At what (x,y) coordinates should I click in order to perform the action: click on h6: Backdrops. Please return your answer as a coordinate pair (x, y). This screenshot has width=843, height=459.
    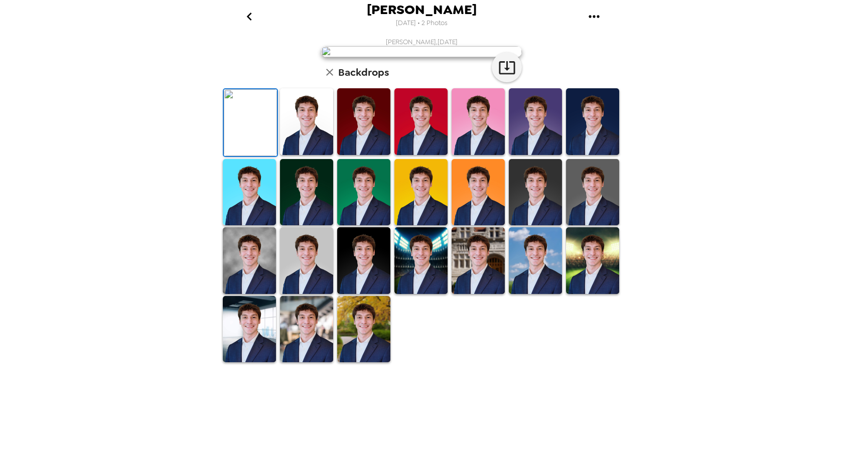
    Looking at the image, I should click on (363, 72).